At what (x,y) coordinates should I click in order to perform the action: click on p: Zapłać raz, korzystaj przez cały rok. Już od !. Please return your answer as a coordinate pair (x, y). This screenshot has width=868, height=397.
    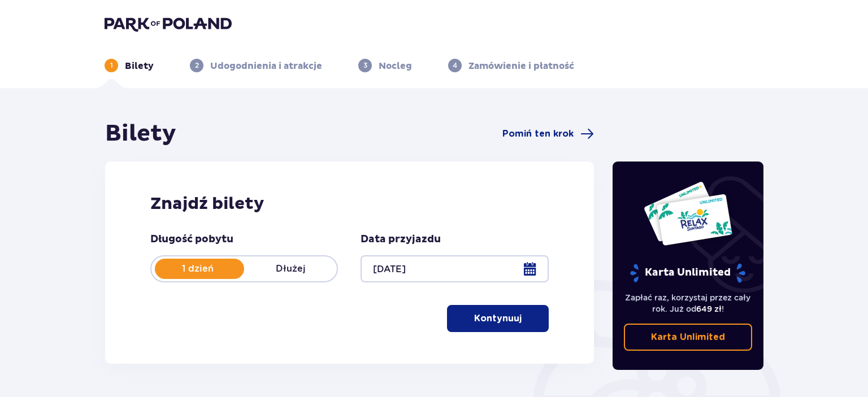
    Looking at the image, I should click on (688, 303).